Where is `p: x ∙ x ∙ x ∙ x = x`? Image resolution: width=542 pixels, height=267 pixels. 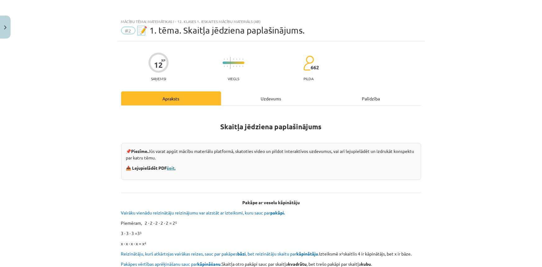 p: x ∙ x ∙ x ∙ x = x is located at coordinates (271, 243).